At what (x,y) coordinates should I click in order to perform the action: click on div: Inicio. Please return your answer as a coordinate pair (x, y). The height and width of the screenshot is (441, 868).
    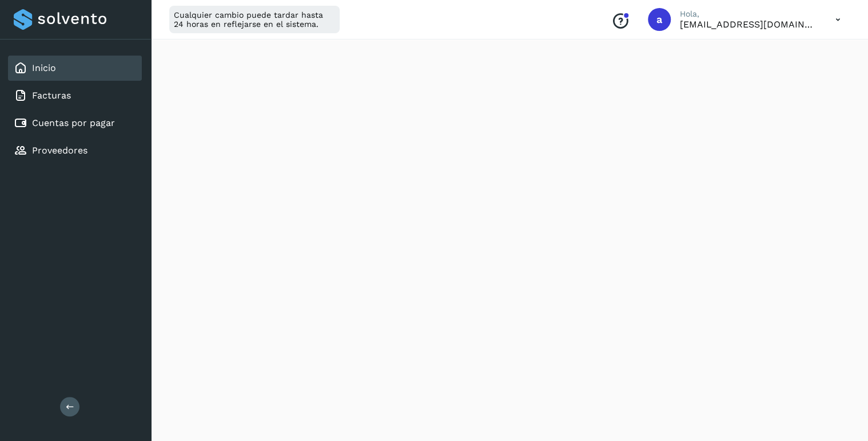
    Looking at the image, I should click on (75, 68).